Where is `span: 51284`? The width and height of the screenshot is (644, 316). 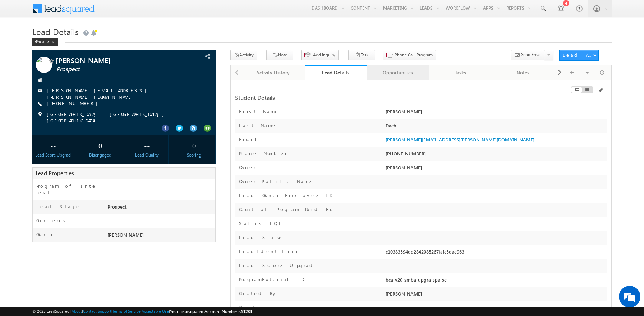 span: 51284 is located at coordinates (247, 312).